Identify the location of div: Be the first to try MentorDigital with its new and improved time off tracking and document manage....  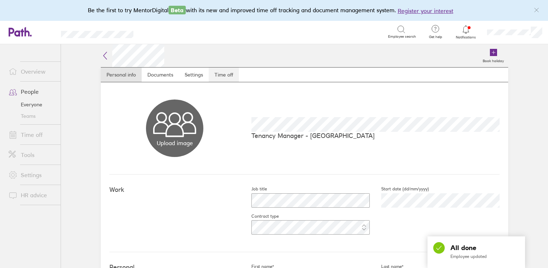
(274, 10).